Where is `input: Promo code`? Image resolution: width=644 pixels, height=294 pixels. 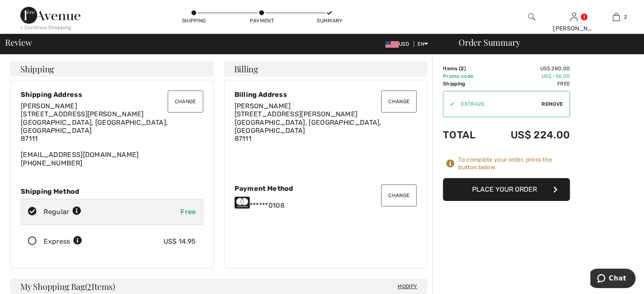
input: Promo code is located at coordinates (498, 104).